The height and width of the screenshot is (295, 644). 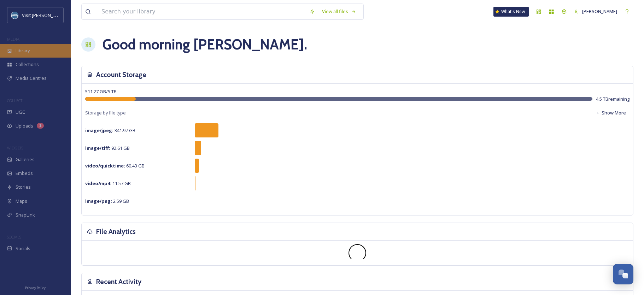 I want to click on h3: Recent Activity, so click(x=119, y=282).